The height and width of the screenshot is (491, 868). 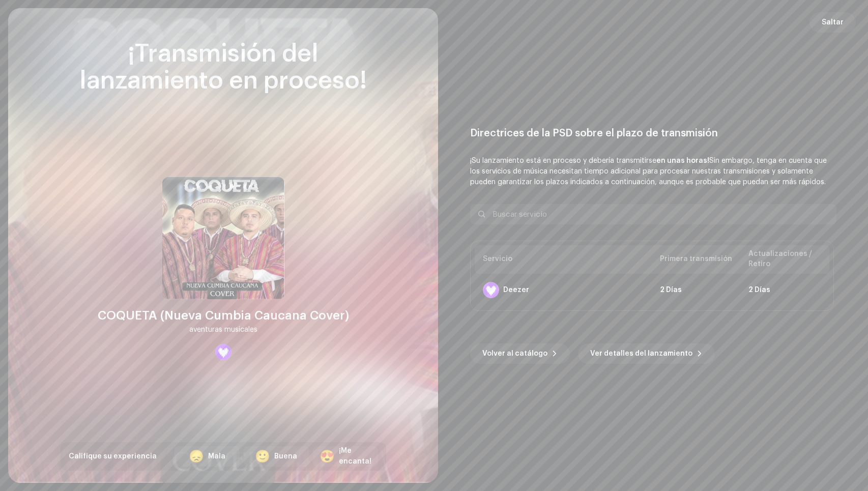 I want to click on p: ¡Su lanzamiento está en proceso y debería transmitirse Sin embargo, tenga en cuenta que los servi..., so click(x=653, y=171).